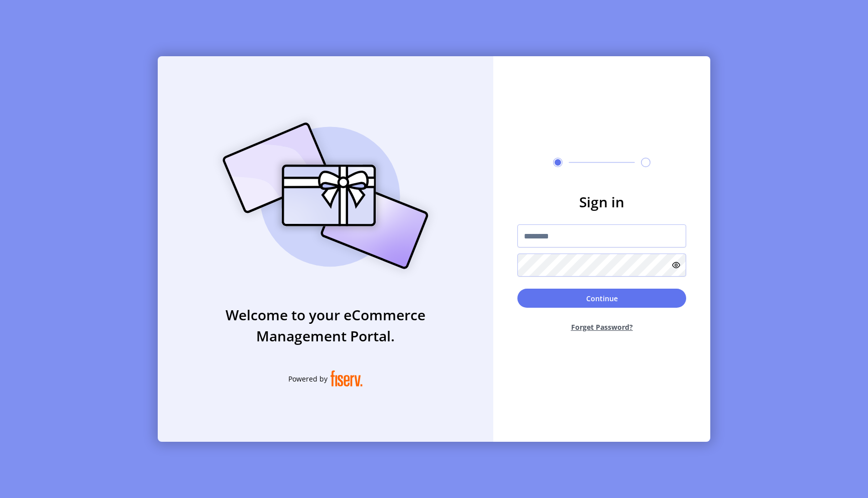  Describe the element at coordinates (308, 378) in the screenshot. I see `span: Powered by` at that location.